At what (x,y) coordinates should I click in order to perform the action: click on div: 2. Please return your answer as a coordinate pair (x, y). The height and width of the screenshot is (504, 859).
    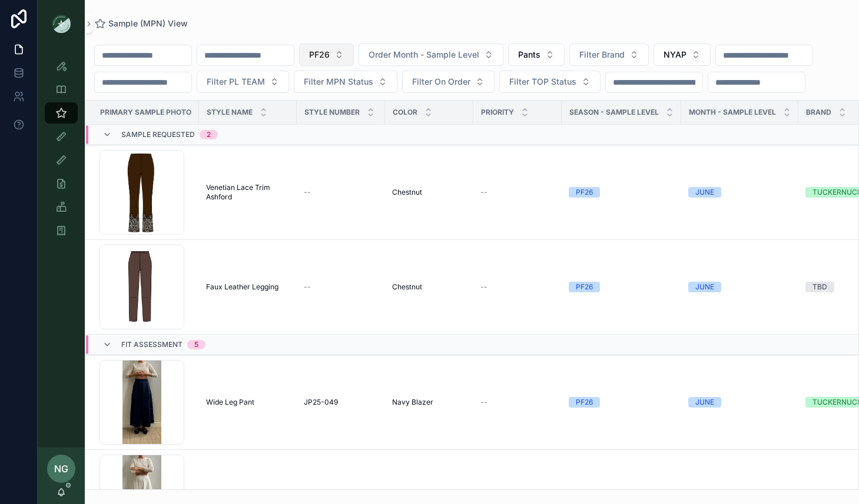
    Looking at the image, I should click on (209, 135).